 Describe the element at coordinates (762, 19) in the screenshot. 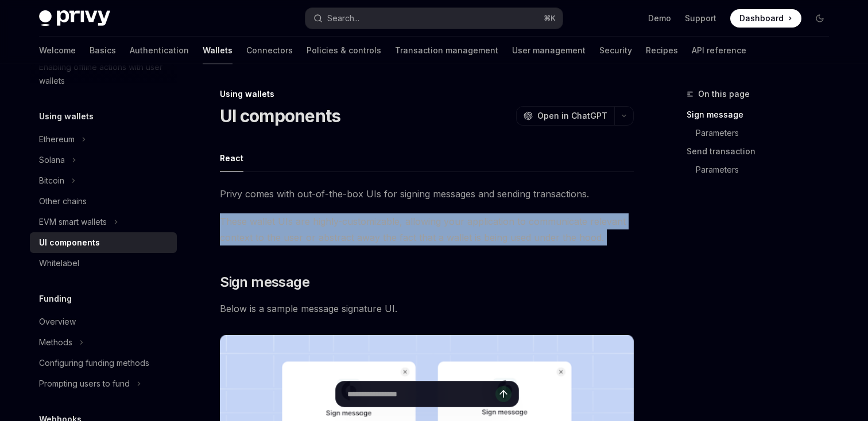

I see `span: Dashboard` at that location.